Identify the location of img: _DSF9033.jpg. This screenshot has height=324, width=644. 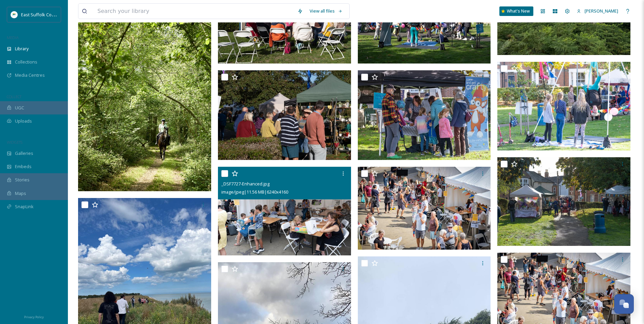
(564, 201).